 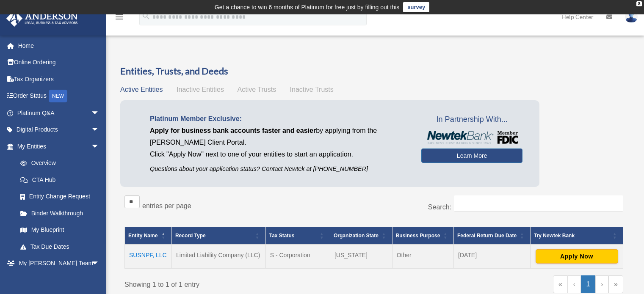 What do you see at coordinates (58, 96) in the screenshot?
I see `div: NEW` at bounding box center [58, 96].